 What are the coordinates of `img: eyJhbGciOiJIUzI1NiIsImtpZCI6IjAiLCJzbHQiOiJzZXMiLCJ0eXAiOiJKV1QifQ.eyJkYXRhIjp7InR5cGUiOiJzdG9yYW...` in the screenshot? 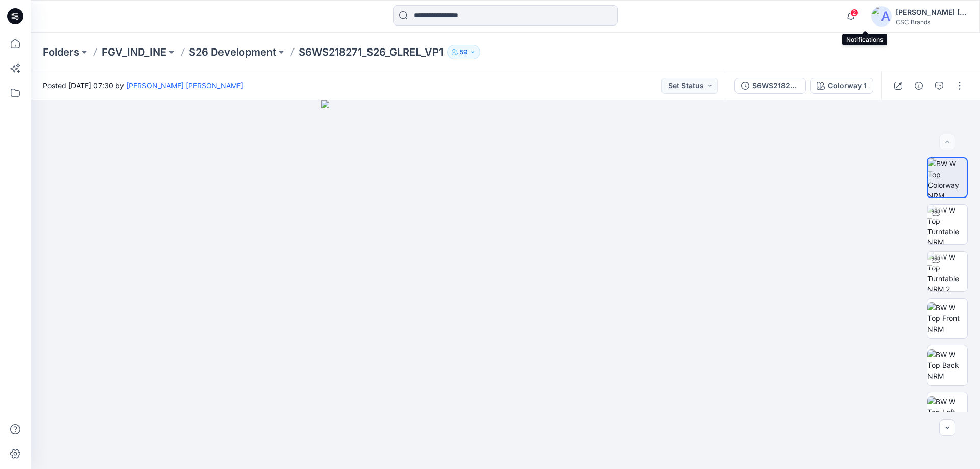 It's located at (505, 284).